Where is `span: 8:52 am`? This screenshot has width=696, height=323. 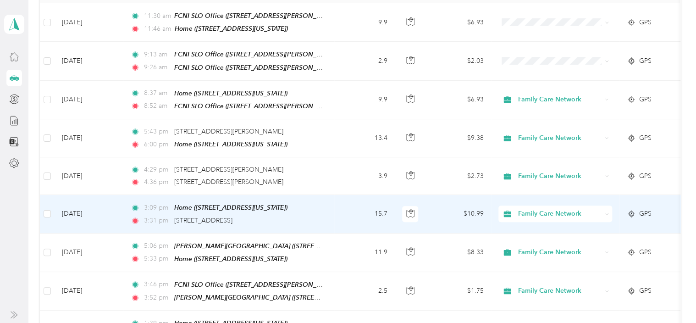
span: 8:52 am is located at coordinates (157, 106).